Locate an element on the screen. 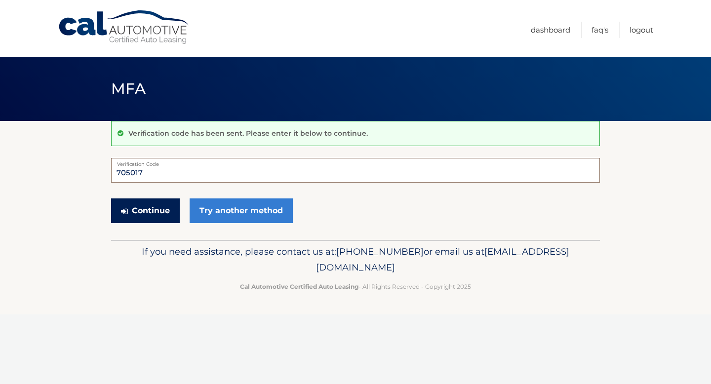 The width and height of the screenshot is (711, 384). a: Logout is located at coordinates (642, 30).